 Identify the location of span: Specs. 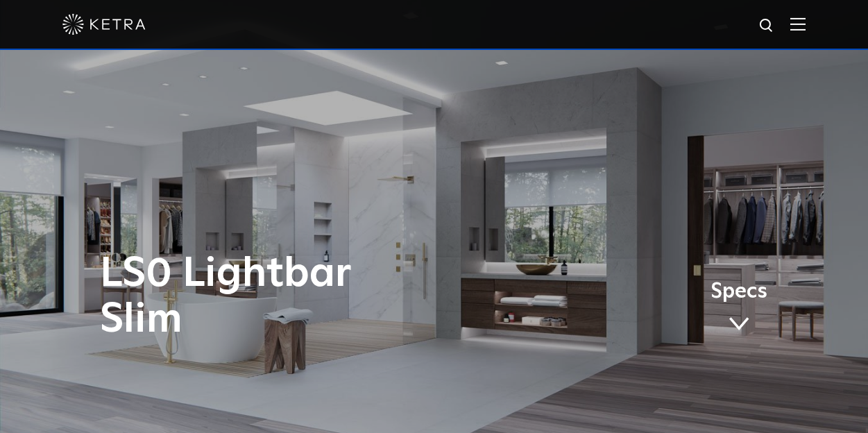
(739, 291).